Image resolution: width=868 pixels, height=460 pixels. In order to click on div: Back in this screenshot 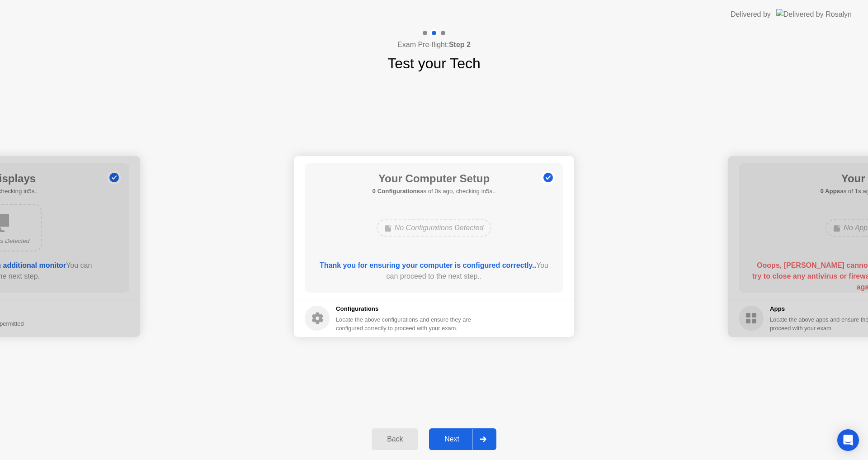, I will do `click(395, 439)`.